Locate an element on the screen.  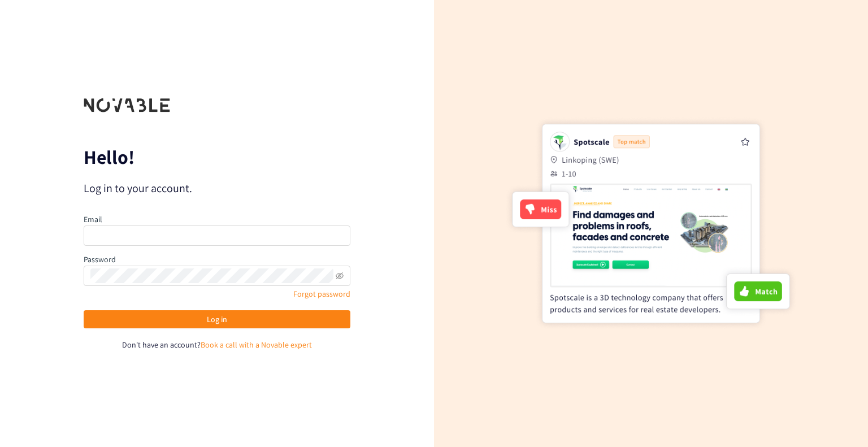
button: Log in is located at coordinates (217, 319).